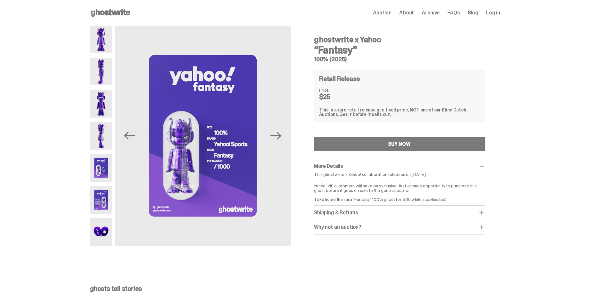  I want to click on span: FAQs, so click(454, 13).